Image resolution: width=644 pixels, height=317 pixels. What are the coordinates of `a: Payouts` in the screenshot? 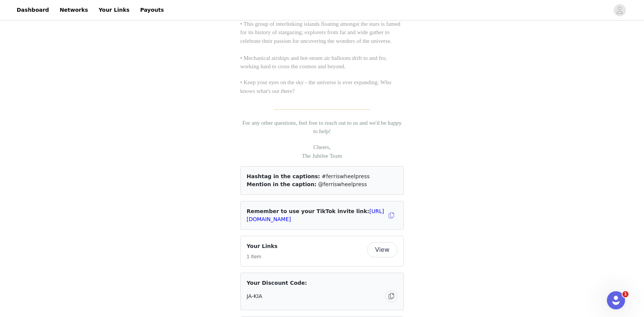 It's located at (152, 10).